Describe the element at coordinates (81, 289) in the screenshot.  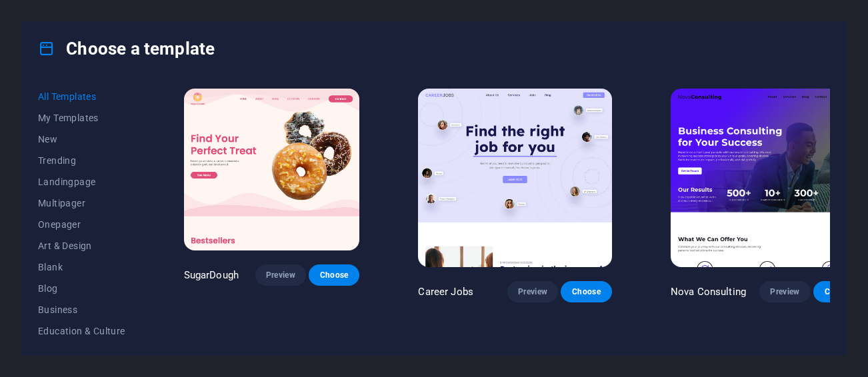
I see `span: Blog` at that location.